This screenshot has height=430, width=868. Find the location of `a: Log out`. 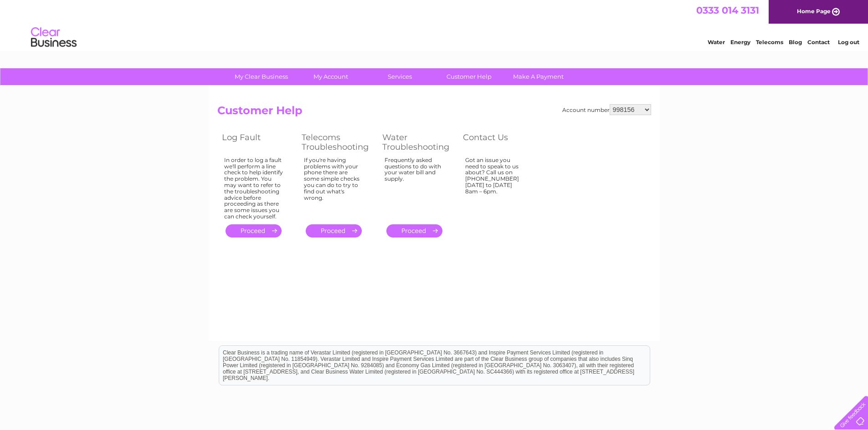

a: Log out is located at coordinates (848, 42).